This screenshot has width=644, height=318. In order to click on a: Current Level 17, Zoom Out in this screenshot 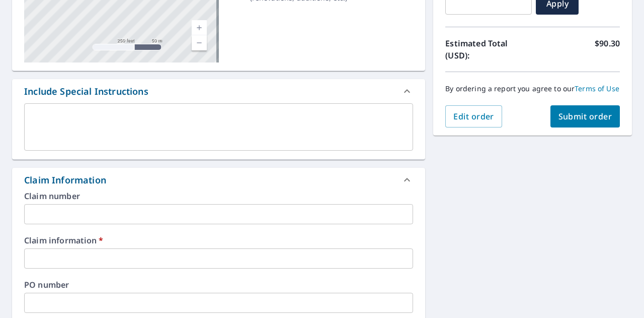, I will do `click(200, 42)`.